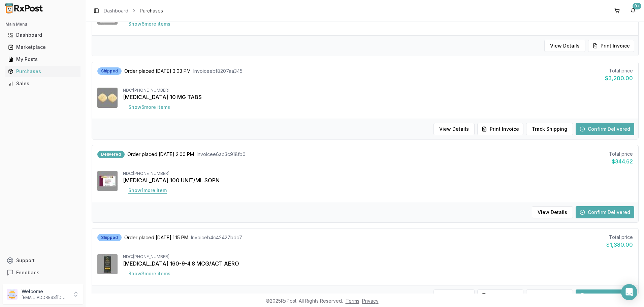 This screenshot has height=307, width=644. I want to click on span: Invoice ebf8207aa345, so click(218, 71).